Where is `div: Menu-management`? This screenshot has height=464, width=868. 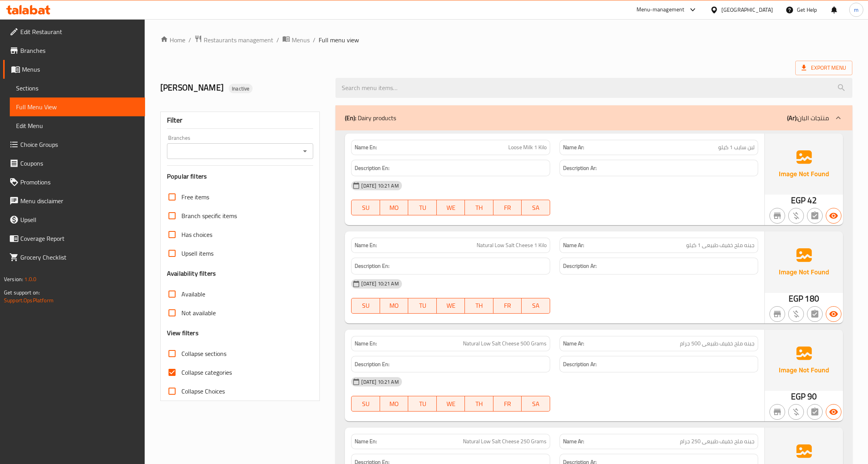
div: Menu-management is located at coordinates (661, 10).